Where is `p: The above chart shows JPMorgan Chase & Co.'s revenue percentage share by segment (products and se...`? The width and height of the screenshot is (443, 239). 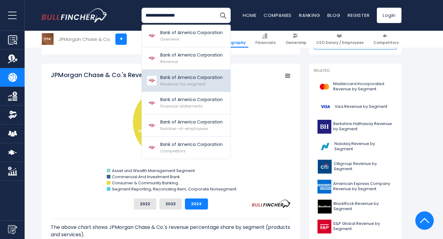
p: The above chart shows JPMorgan Chase & Co.'s revenue percentage share by segment (products and se... is located at coordinates (171, 231).